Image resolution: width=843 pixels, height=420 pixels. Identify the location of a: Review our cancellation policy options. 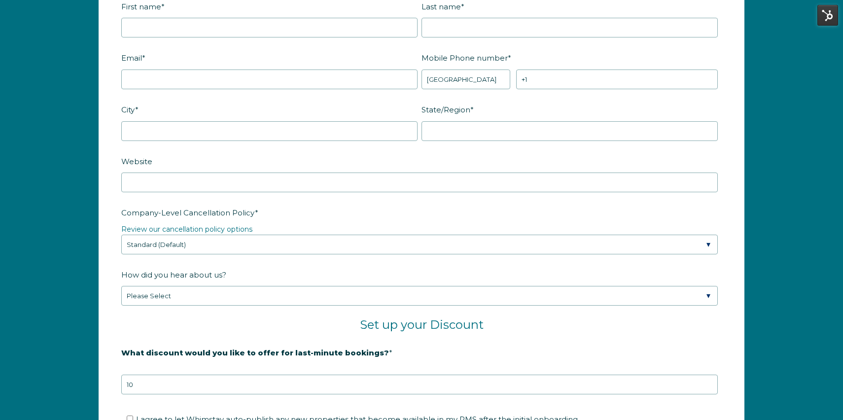
(187, 229).